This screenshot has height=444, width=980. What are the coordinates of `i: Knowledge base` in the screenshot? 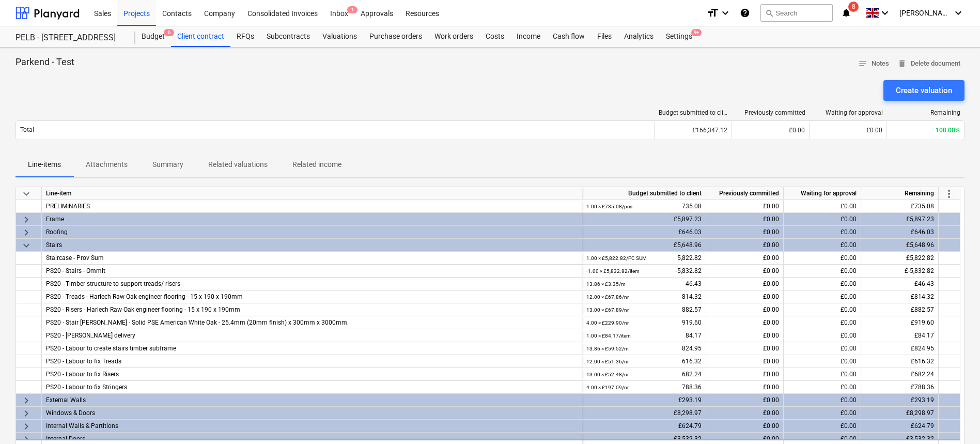 It's located at (746, 13).